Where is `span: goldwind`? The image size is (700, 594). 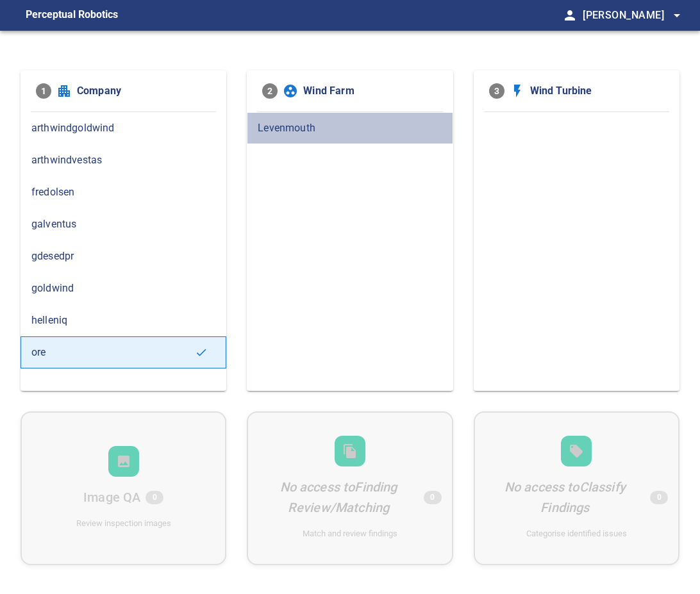
span: goldwind is located at coordinates (123, 288).